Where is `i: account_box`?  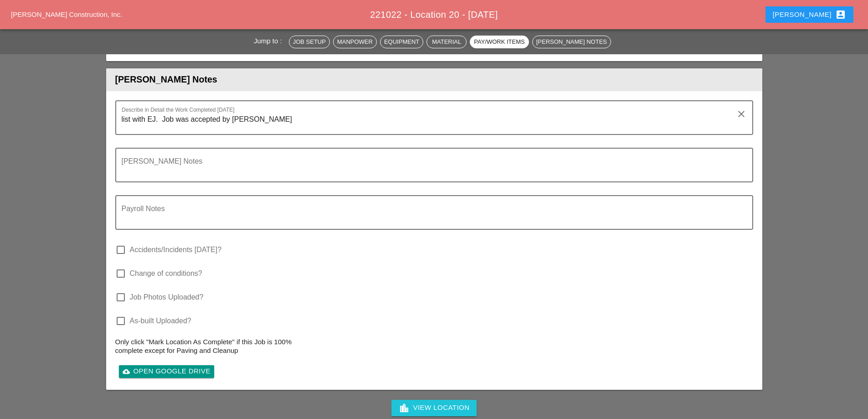 i: account_box is located at coordinates (841, 15).